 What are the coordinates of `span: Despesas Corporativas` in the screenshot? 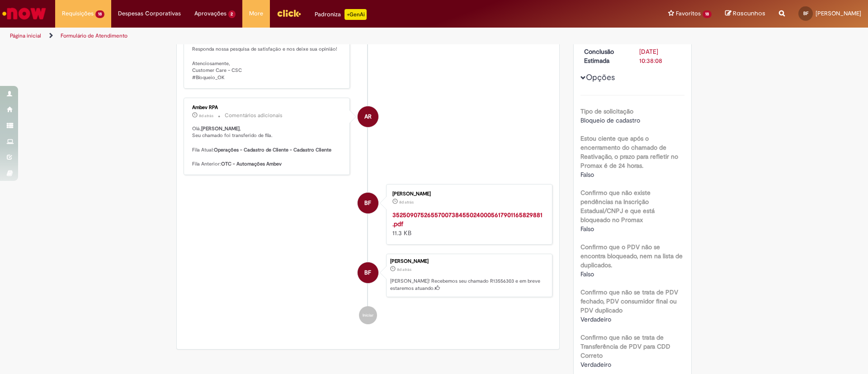 It's located at (149, 14).